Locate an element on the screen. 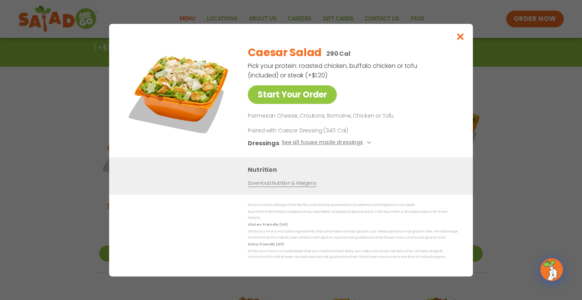  strong: Dairy Friendly (DF) is located at coordinates (266, 244).